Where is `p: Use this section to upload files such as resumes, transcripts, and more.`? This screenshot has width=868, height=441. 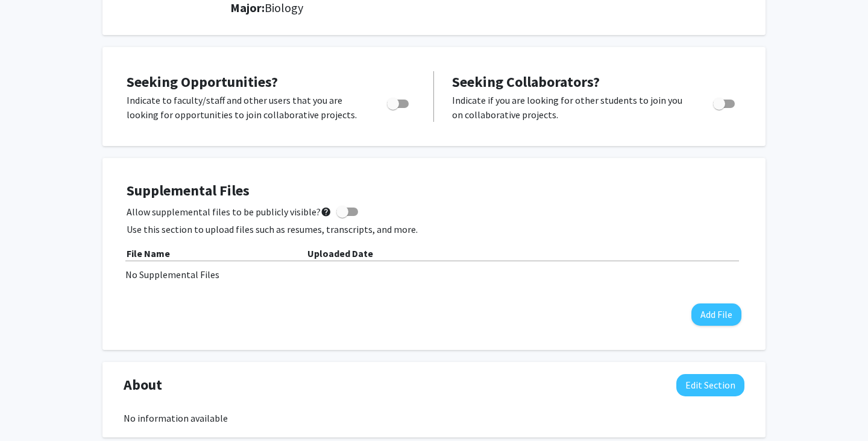 p: Use this section to upload files such as resumes, transcripts, and more. is located at coordinates (434, 229).